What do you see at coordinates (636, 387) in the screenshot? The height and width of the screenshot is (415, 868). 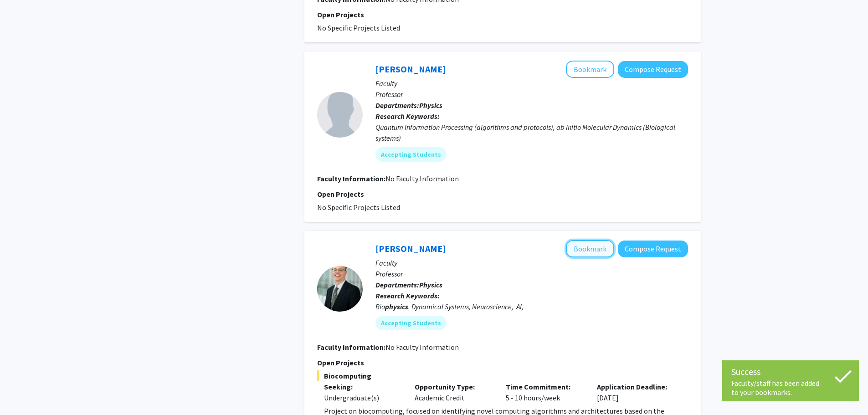 I see `p: Application Deadline:` at bounding box center [636, 387].